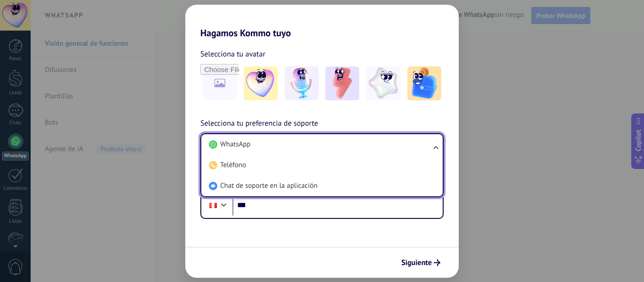 The height and width of the screenshot is (282, 644). What do you see at coordinates (233, 54) in the screenshot?
I see `span: Selecciona tu avatar` at bounding box center [233, 54].